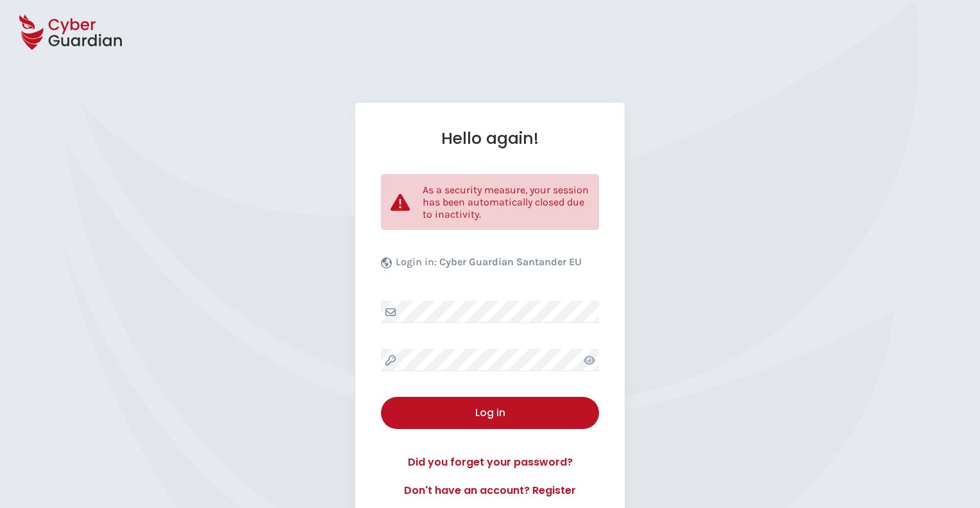  Describe the element at coordinates (490, 413) in the screenshot. I see `div: Log in` at that location.